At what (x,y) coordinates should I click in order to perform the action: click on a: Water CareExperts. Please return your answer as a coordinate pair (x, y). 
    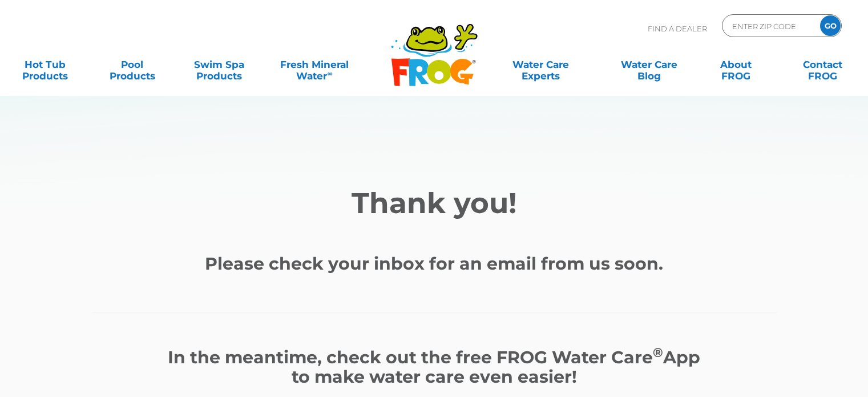
    Looking at the image, I should click on (540, 65).